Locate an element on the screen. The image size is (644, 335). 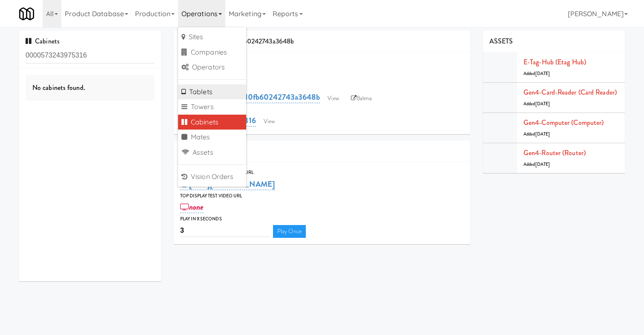
a: 4614b599927d0610fb60242743a3648b is located at coordinates (250, 97).